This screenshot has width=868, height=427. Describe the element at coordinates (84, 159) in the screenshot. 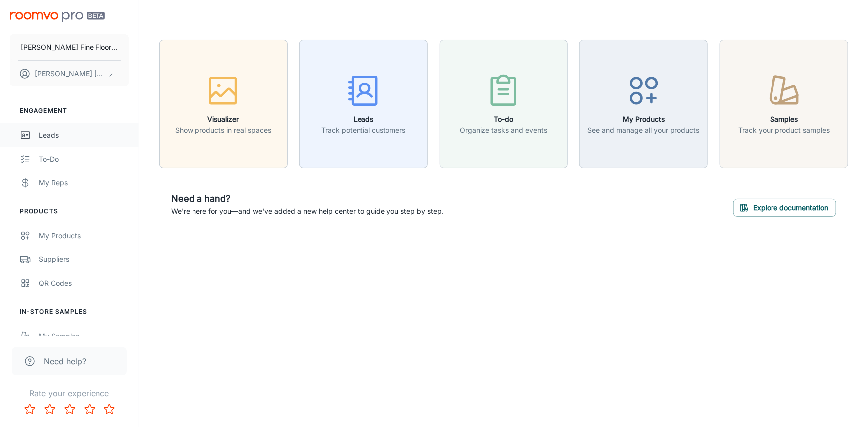

I see `div: To-do` at that location.